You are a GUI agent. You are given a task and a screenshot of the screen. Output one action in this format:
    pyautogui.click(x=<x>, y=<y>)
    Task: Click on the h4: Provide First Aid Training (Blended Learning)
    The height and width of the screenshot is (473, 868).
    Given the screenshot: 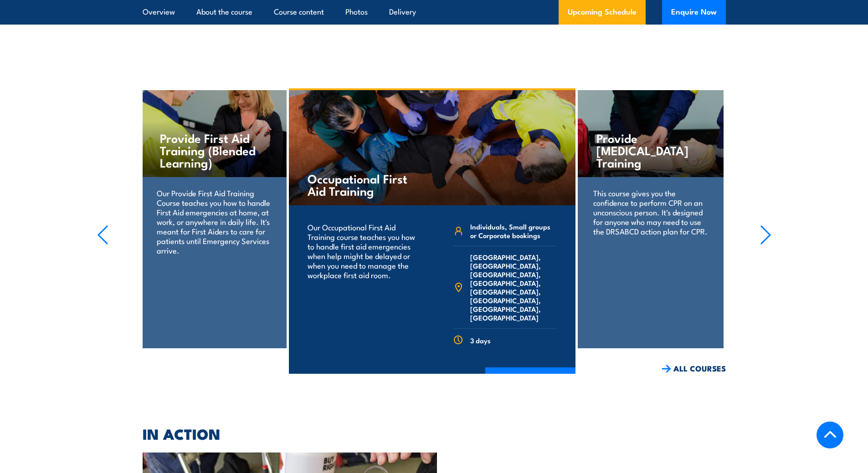 What is the action you would take?
    pyautogui.click(x=214, y=150)
    